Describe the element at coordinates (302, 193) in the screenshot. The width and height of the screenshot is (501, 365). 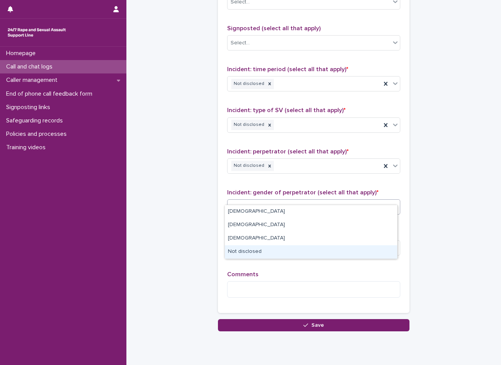
I see `span: Incident: gender of perpetrator (select all that apply)` at that location.